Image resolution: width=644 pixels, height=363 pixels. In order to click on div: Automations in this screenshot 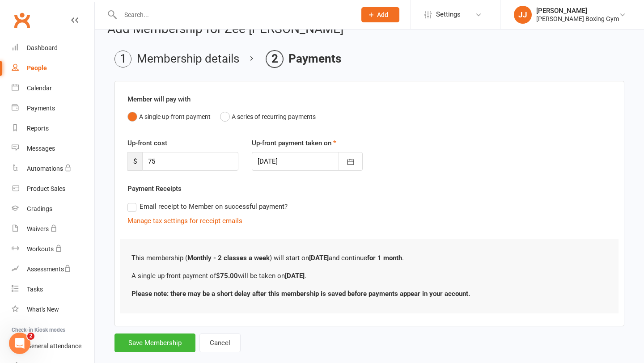, I will do `click(44, 169)`.